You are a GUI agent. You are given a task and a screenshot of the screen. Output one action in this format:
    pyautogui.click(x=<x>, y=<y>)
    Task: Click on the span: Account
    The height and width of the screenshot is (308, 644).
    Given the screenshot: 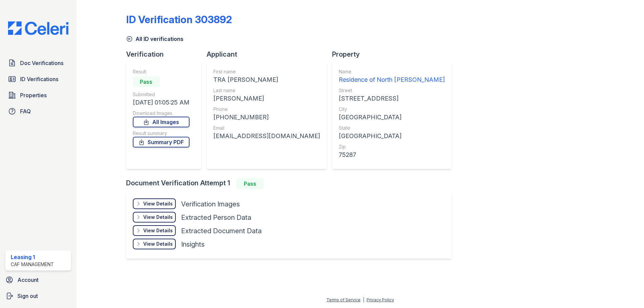 What is the action you would take?
    pyautogui.click(x=28, y=280)
    